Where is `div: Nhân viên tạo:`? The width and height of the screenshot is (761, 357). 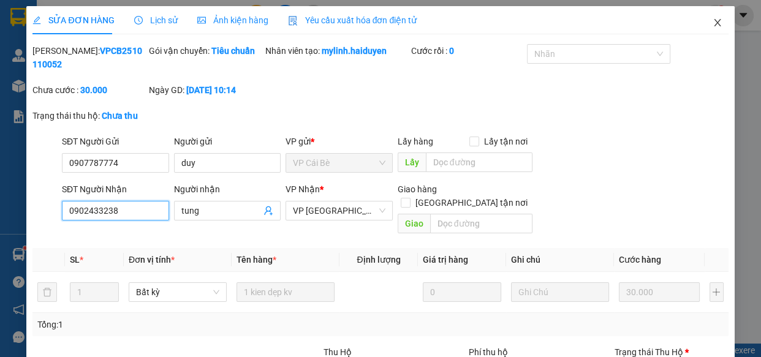
div: Nhân viên tạo: is located at coordinates (336, 51).